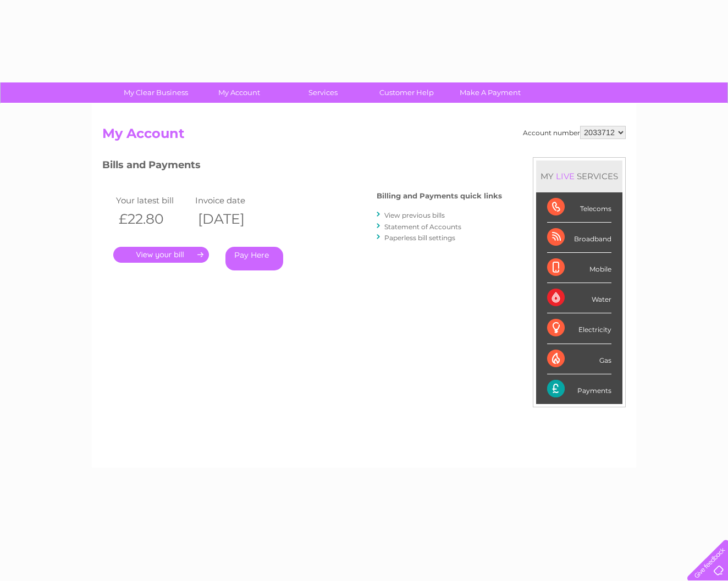 This screenshot has width=728, height=581. What do you see at coordinates (579, 359) in the screenshot?
I see `div: Gas` at bounding box center [579, 359].